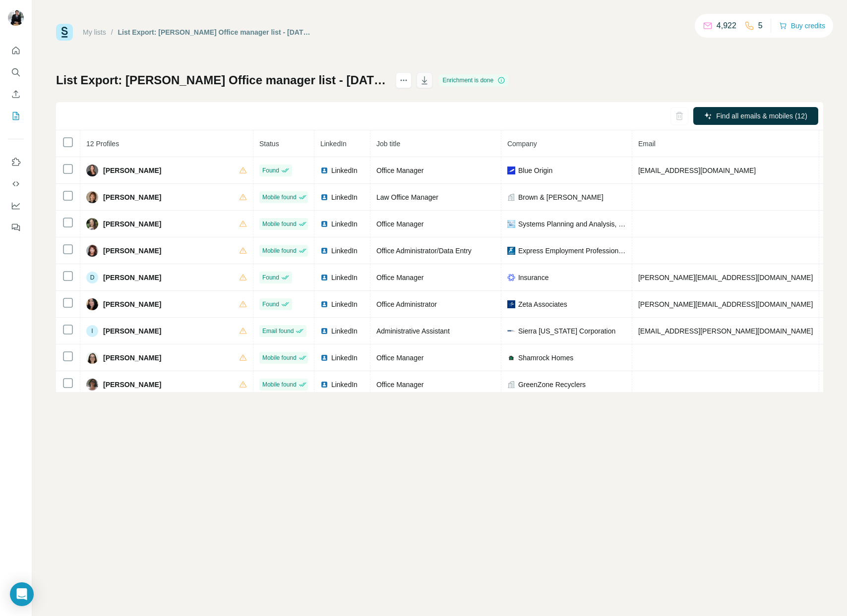 The image size is (847, 616). What do you see at coordinates (552, 385) in the screenshot?
I see `span: GreenZone Recyclers` at bounding box center [552, 385].